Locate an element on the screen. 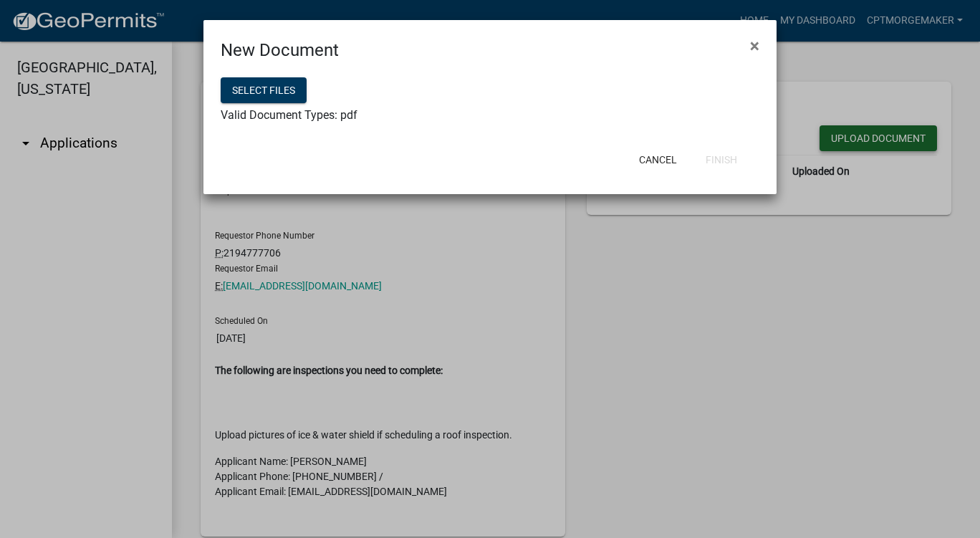 The image size is (980, 538). button: Select files is located at coordinates (264, 90).